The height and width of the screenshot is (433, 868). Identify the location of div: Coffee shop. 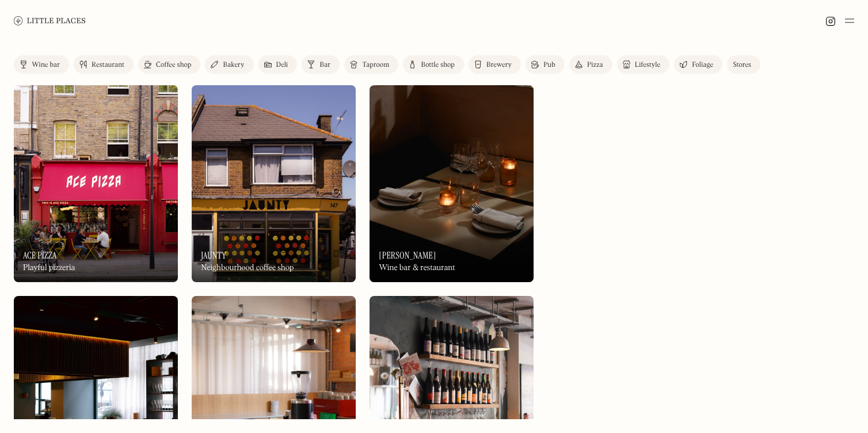
(173, 65).